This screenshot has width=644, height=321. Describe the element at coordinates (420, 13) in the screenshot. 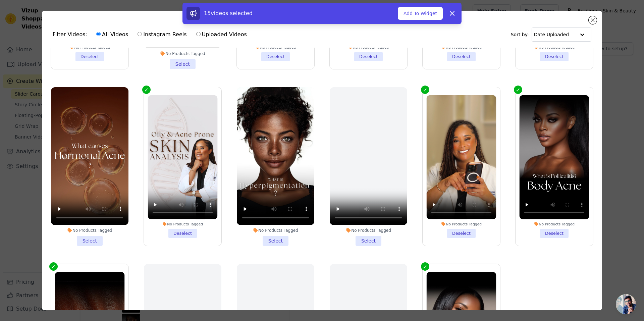

I see `button: Add To Widget` at that location.